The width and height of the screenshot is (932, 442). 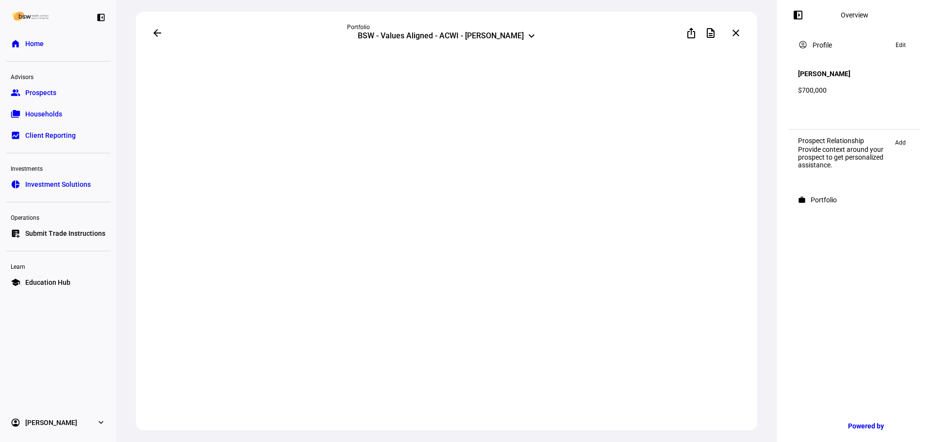 I want to click on a: pie_chartInvestment Solutions, so click(x=58, y=184).